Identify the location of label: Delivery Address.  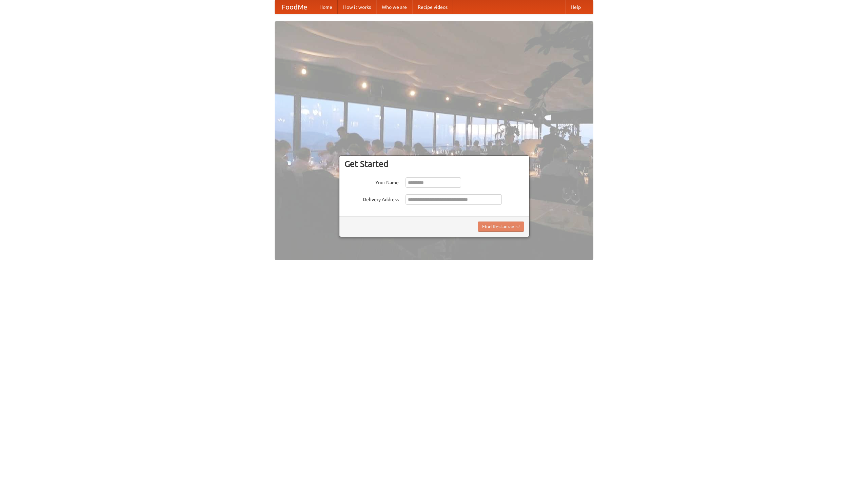
(372, 198).